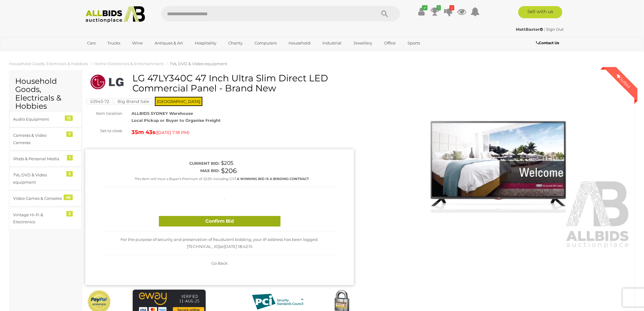  Describe the element at coordinates (414, 43) in the screenshot. I see `a: Sports` at that location.